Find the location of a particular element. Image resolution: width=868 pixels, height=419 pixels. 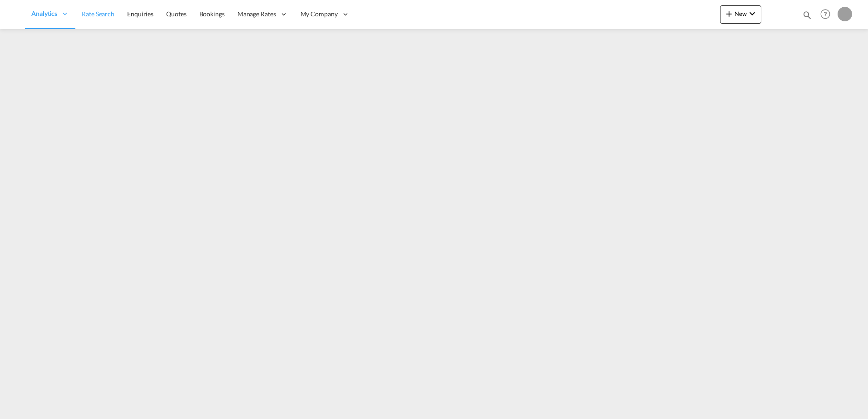

md-icon: icon-chevron-down is located at coordinates (753, 14).